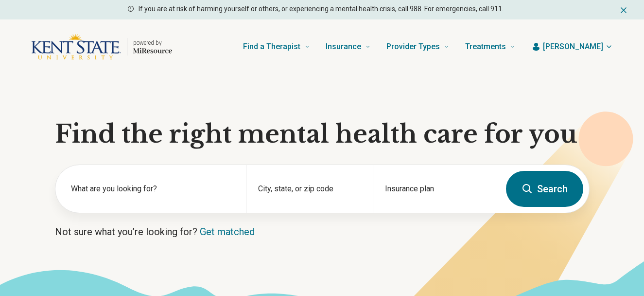 This screenshot has width=644, height=296. Describe the element at coordinates (227, 232) in the screenshot. I see `a: Get matched` at that location.